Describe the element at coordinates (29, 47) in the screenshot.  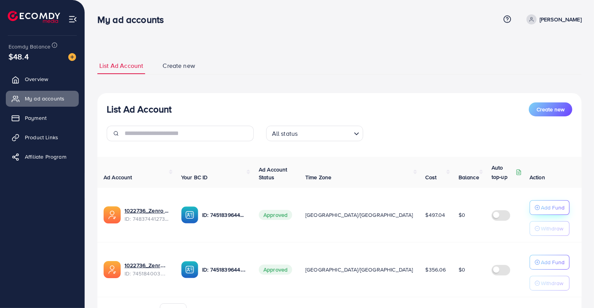
I see `span: Ecomdy Balance` at that location.